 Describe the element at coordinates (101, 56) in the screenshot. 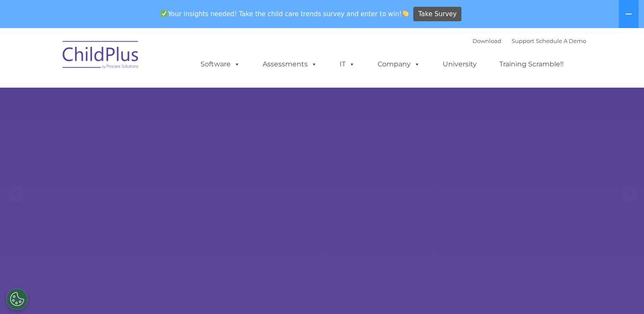

I see `img: ChildPlus by Procare Solutions` at that location.